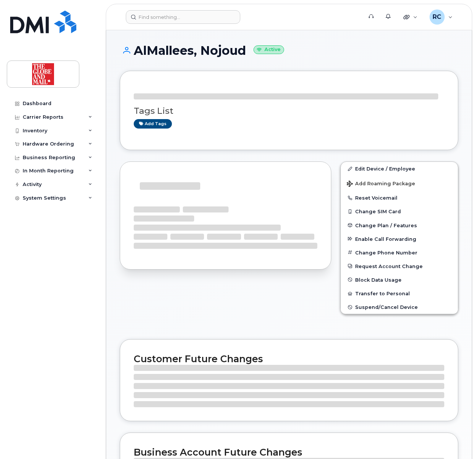  What do you see at coordinates (399, 225) in the screenshot?
I see `button: Change Plan / Features` at bounding box center [399, 225].